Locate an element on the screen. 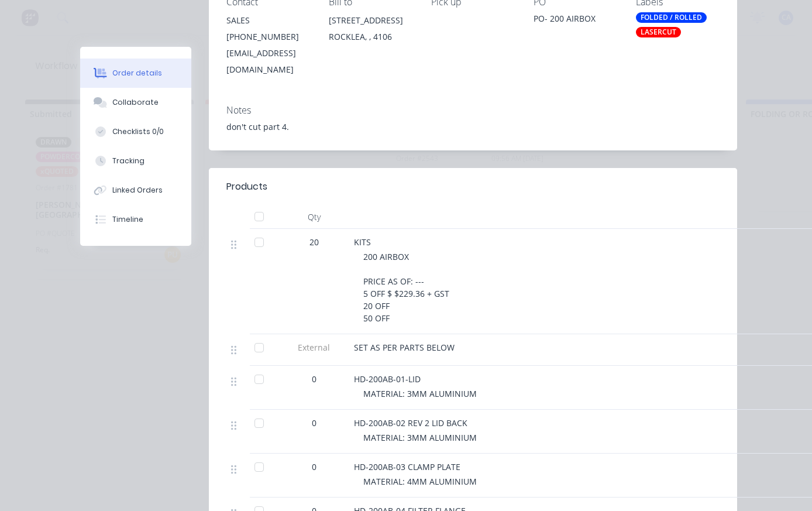  div: Tracking is located at coordinates (128, 161).